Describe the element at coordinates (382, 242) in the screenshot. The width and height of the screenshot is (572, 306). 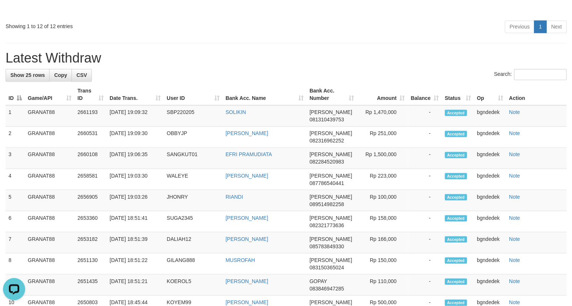
I see `td: Rp 166,000` at that location.